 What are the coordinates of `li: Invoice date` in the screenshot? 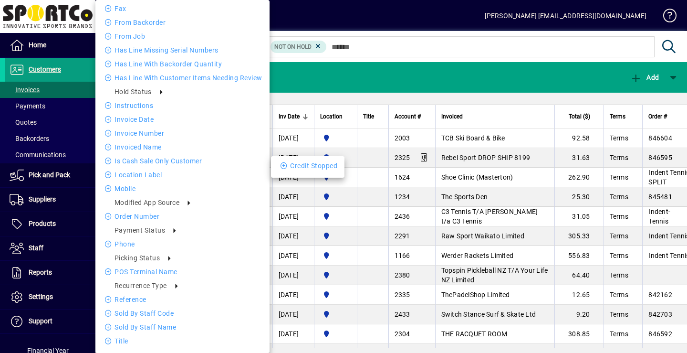 It's located at (182, 119).